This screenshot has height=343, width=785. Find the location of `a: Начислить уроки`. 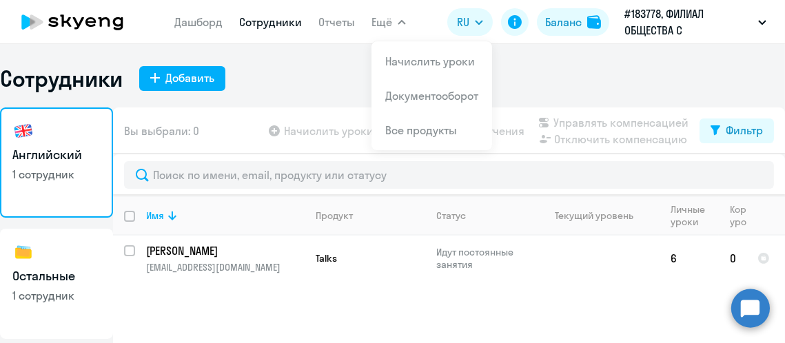

a: Начислить уроки is located at coordinates (430, 61).